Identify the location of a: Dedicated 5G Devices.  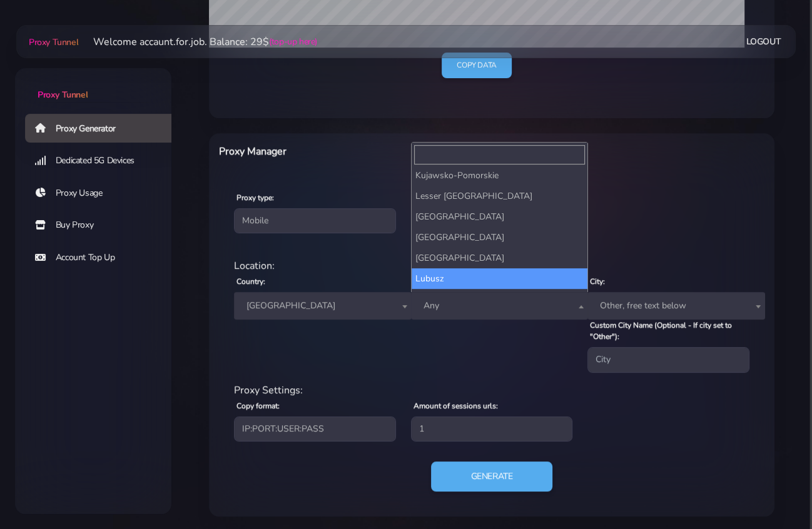
(103, 161).